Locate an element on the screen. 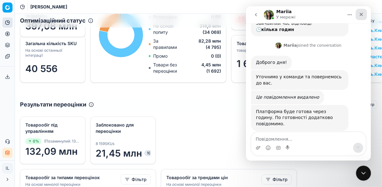 The width and height of the screenshot is (382, 187). div: Платформа буде готова через годину. По готовності додатково повідомимо. is located at coordinates (54, 111).